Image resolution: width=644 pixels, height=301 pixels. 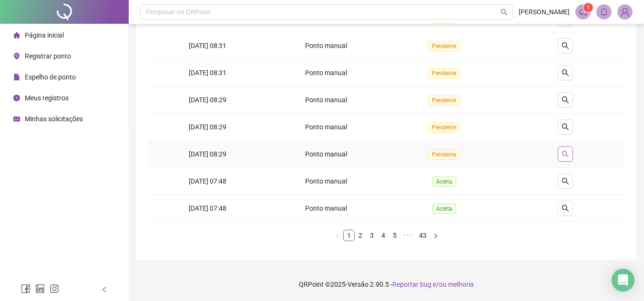 What do you see at coordinates (46, 98) in the screenshot?
I see `span: Meus registros` at bounding box center [46, 98].